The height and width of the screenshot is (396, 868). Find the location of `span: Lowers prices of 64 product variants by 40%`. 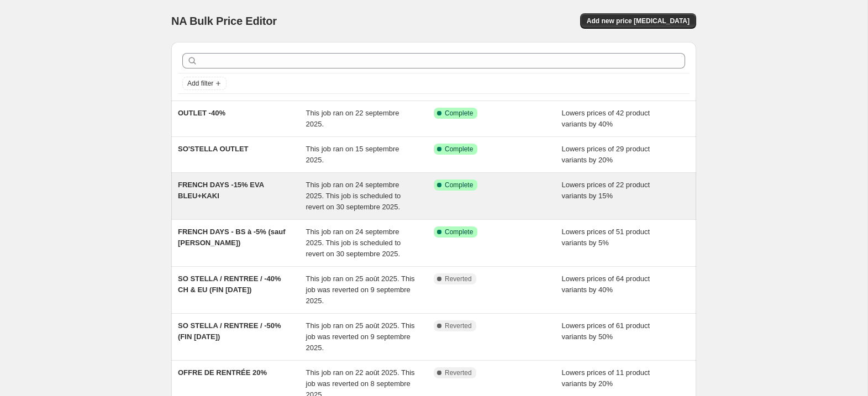

span: Lowers prices of 64 product variants by 40% is located at coordinates (607, 284).